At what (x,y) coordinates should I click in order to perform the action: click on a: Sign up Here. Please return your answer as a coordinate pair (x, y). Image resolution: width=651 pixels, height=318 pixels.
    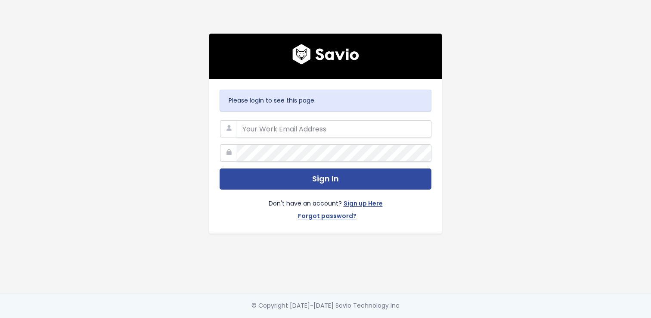
    Looking at the image, I should click on (363, 204).